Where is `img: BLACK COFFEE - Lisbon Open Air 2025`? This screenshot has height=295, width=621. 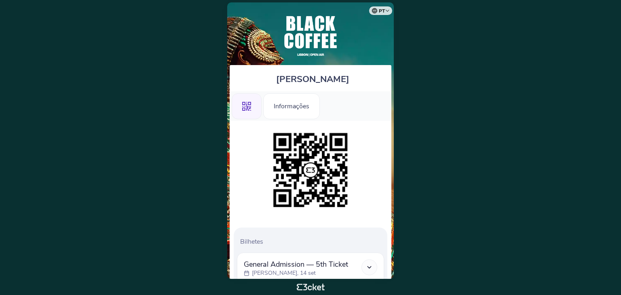 img: BLACK COFFEE - Lisbon Open Air 2025 is located at coordinates (310, 36).